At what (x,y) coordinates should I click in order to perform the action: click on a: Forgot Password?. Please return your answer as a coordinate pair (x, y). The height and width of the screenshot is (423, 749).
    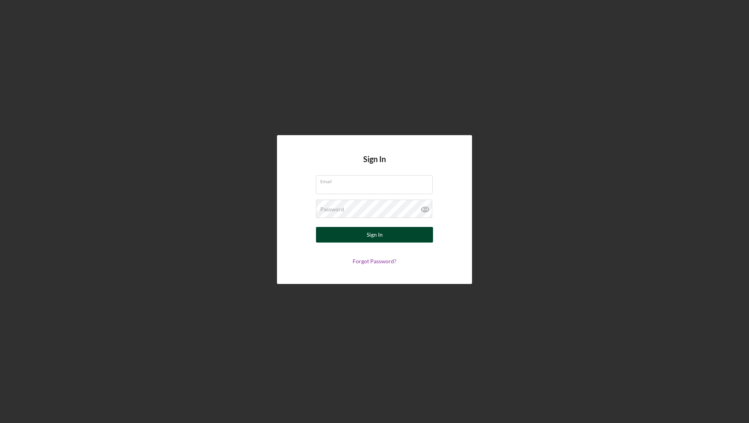
    Looking at the image, I should click on (375, 261).